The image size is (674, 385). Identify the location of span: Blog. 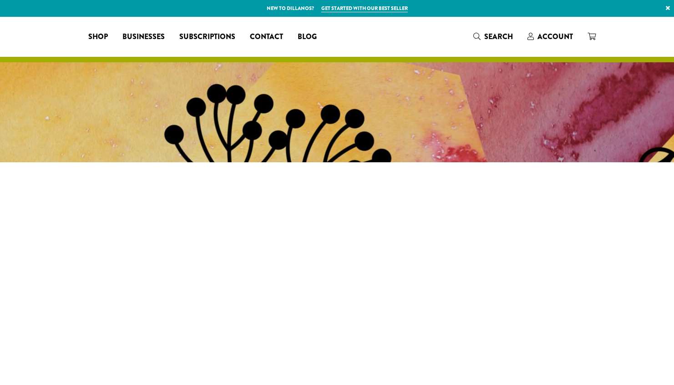
(307, 37).